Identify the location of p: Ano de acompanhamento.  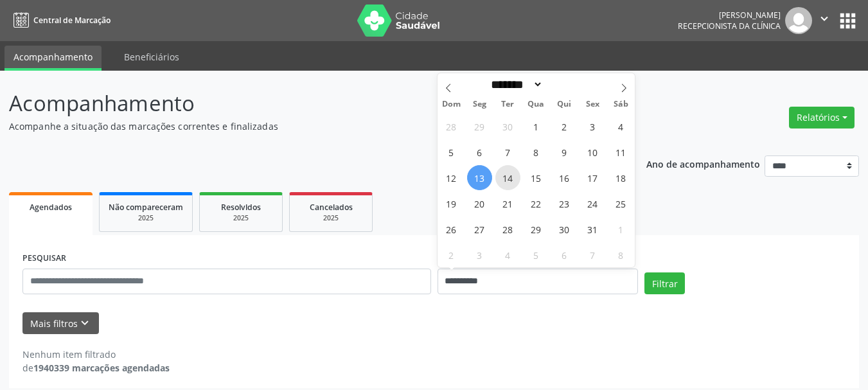
(703, 163).